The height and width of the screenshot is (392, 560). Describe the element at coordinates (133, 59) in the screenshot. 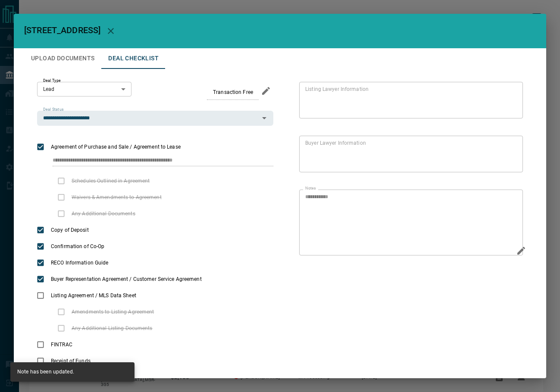

I see `button: Deal Checklist` at that location.